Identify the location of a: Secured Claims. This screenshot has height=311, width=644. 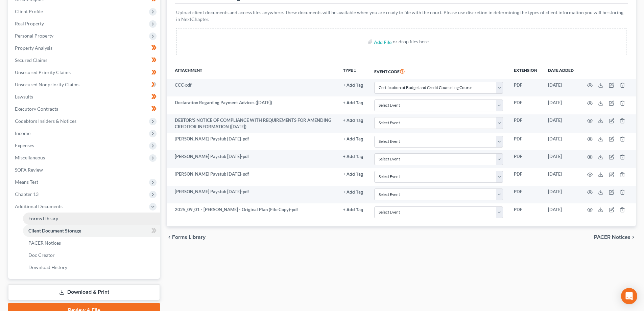
(84, 60).